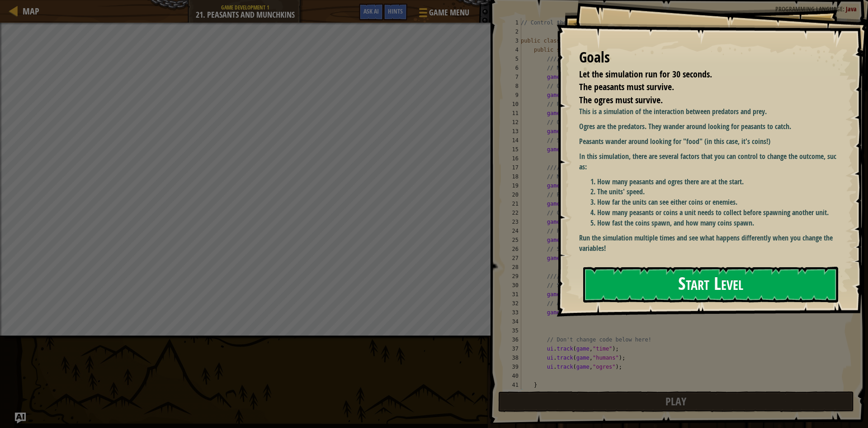  Describe the element at coordinates (513, 86) in the screenshot. I see `div: 8` at that location.